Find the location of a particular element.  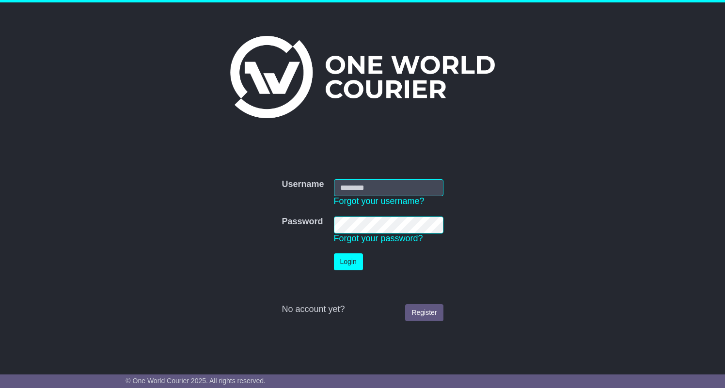

a: Register is located at coordinates (424, 313).